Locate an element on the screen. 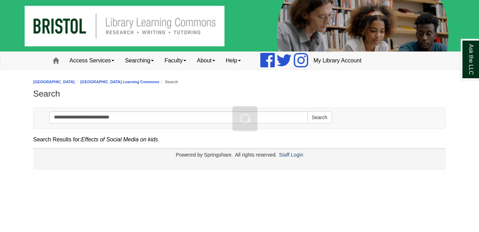 The height and width of the screenshot is (232, 479). em: Effects of Social Media on kids is located at coordinates (120, 139).